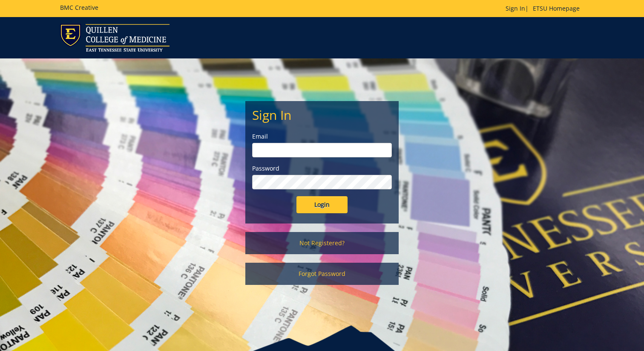 This screenshot has width=644, height=351. Describe the element at coordinates (79, 7) in the screenshot. I see `h5: BMC Creative` at that location.